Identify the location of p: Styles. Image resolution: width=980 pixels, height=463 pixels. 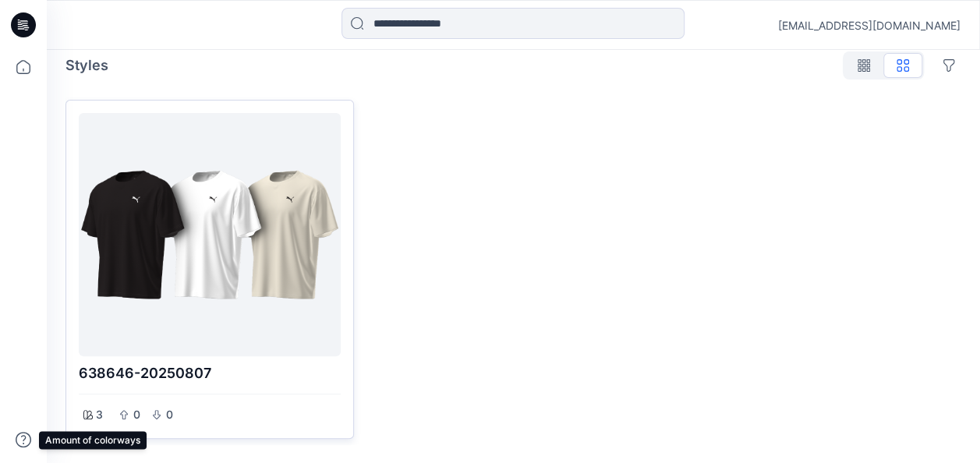
(86, 65).